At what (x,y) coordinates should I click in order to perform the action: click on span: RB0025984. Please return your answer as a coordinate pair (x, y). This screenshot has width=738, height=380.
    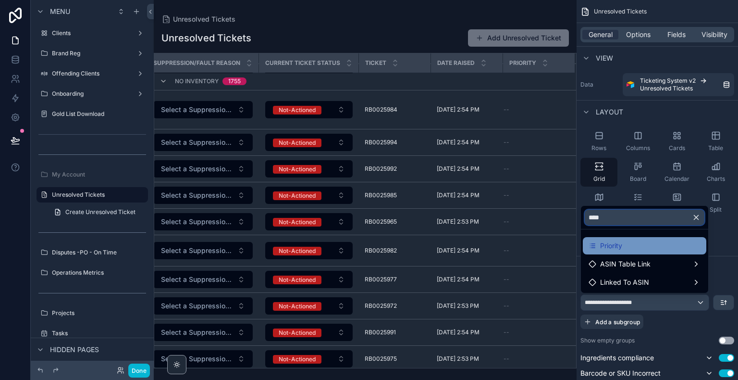
    Looking at the image, I should click on (381, 110).